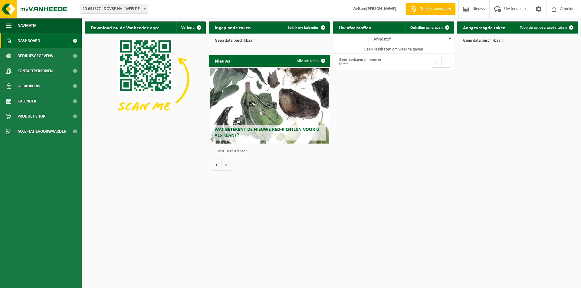 This screenshot has width=581, height=288. What do you see at coordinates (191, 28) in the screenshot?
I see `button: Verberg` at bounding box center [191, 28].